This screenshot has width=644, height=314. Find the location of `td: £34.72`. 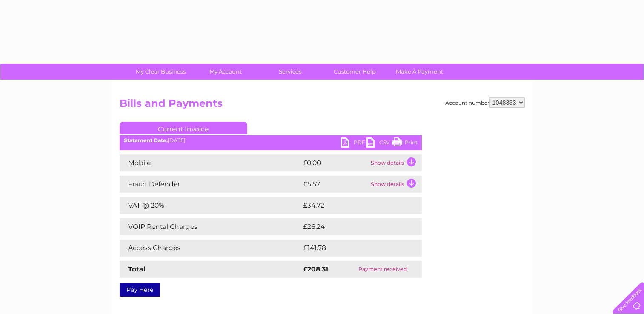

td: £34.72 is located at coordinates (352, 206).